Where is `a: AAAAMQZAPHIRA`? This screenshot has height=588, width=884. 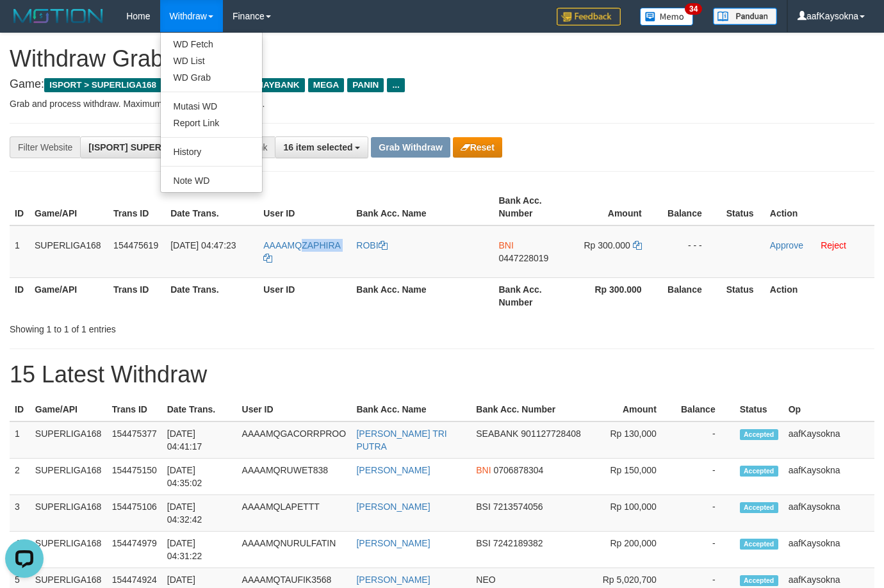 a: AAAAMQZAPHIRA is located at coordinates (302, 252).